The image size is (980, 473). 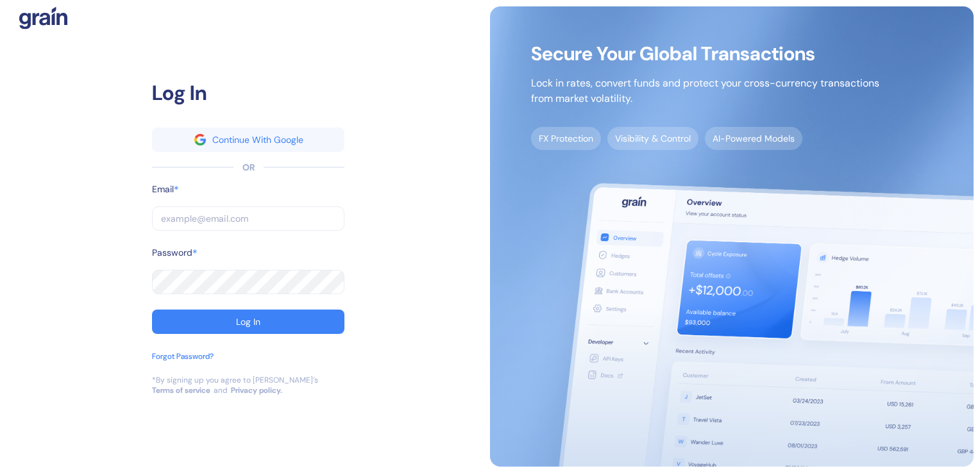 What do you see at coordinates (653, 138) in the screenshot?
I see `span: Visibility & Control` at bounding box center [653, 138].